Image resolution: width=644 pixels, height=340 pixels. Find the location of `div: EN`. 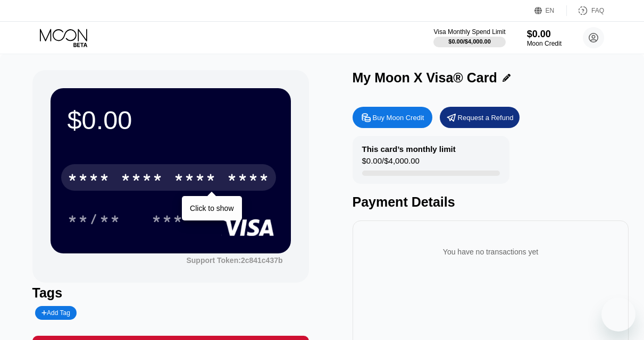

div: EN is located at coordinates (550, 10).